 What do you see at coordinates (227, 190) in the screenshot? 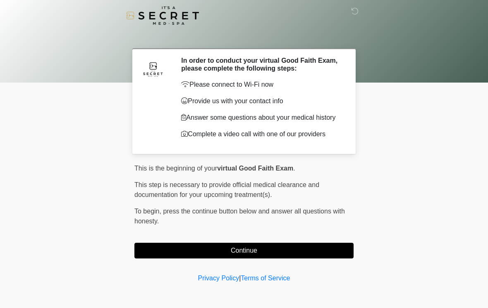
I see `span: This step is necessary to provide official medical clearance and documentation for your upcoming ...` at bounding box center [227, 190].